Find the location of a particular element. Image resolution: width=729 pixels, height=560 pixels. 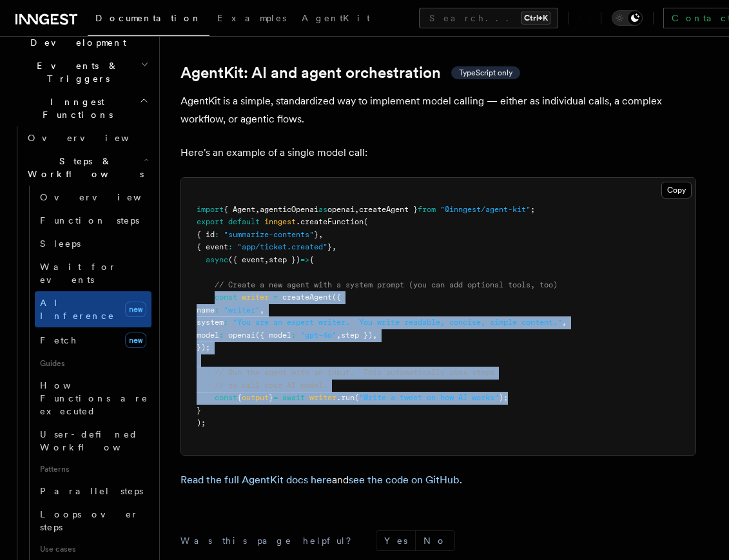

span: from is located at coordinates (427, 209).